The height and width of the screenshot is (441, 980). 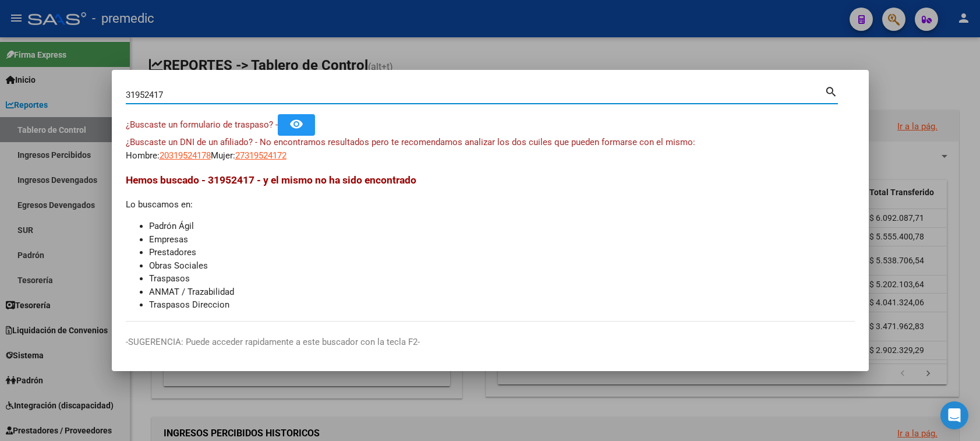 I want to click on mat-icon: search, so click(x=831, y=91).